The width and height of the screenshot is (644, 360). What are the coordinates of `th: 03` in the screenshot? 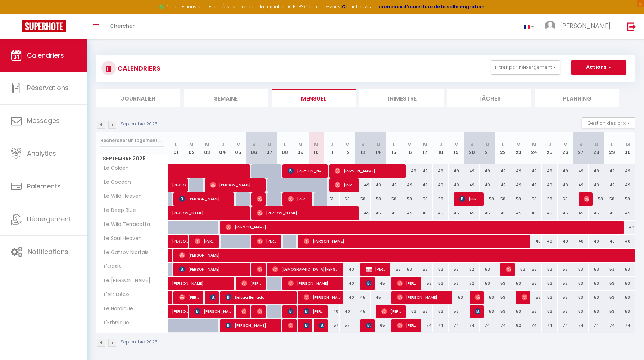 It's located at (207, 148).